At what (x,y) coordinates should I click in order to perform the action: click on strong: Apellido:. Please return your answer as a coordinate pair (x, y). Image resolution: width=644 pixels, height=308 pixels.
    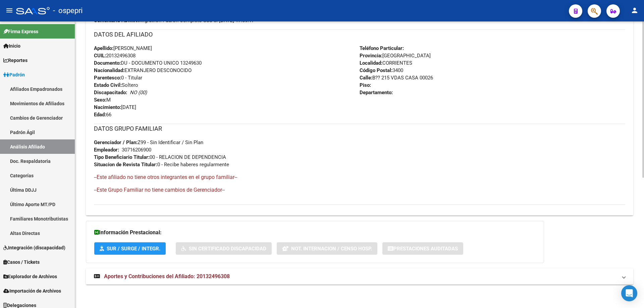
    Looking at the image, I should click on (104, 48).